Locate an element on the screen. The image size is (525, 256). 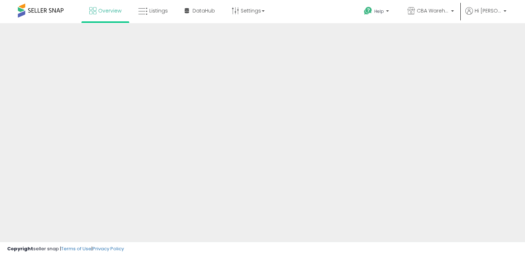
span: DataHub is located at coordinates (204, 11).